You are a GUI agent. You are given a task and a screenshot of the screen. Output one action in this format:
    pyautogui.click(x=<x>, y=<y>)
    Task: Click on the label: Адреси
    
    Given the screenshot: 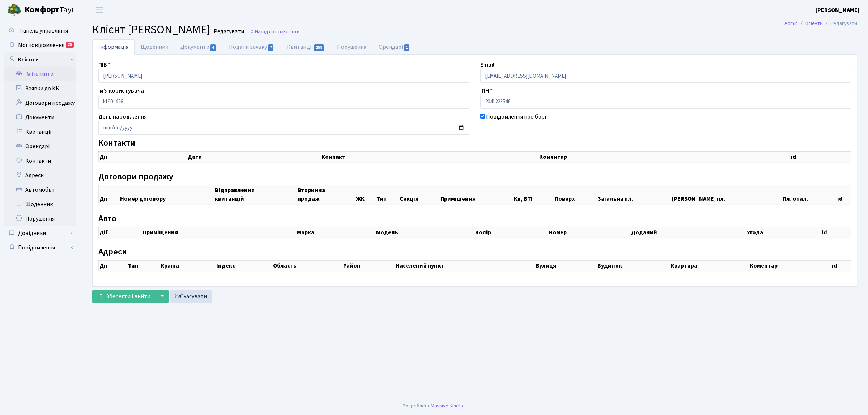 What is the action you would take?
    pyautogui.click(x=112, y=252)
    